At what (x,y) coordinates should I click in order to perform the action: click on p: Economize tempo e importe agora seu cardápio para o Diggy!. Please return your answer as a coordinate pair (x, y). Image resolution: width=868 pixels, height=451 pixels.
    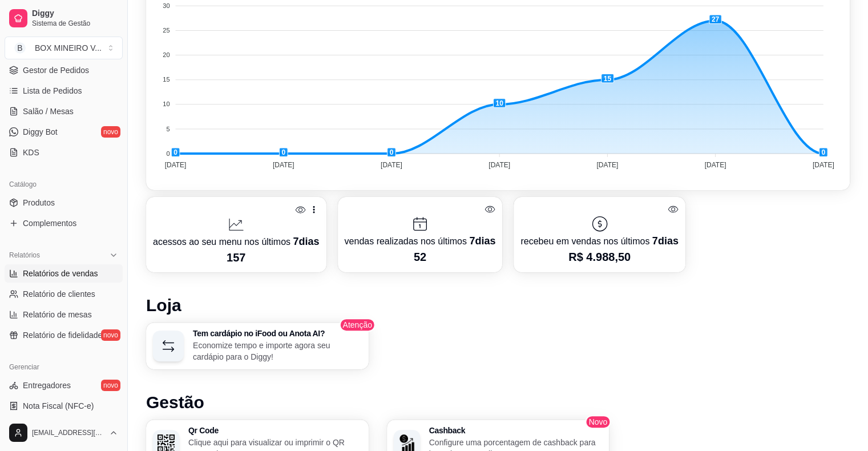
    Looking at the image, I should click on (277, 351).